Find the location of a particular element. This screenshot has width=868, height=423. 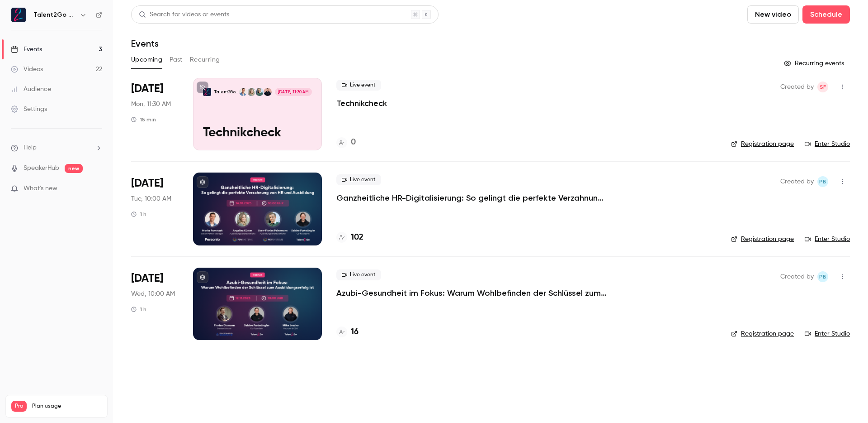

p: Ganzheitliche HR-Digitalisierung: So gelingt die perfekte Verzahnung von HR und Ausbildung mit Pe... is located at coordinates (472, 198).